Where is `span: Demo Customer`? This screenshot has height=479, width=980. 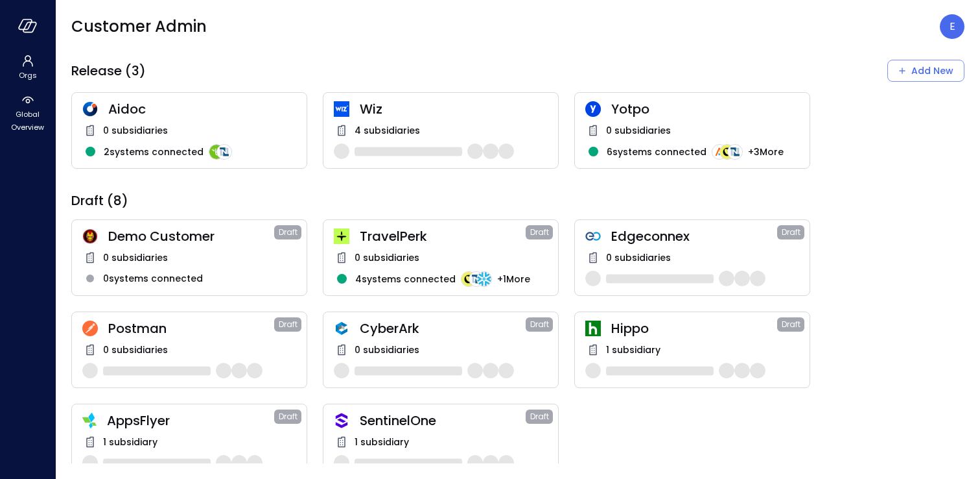 span: Demo Customer is located at coordinates (192, 236).